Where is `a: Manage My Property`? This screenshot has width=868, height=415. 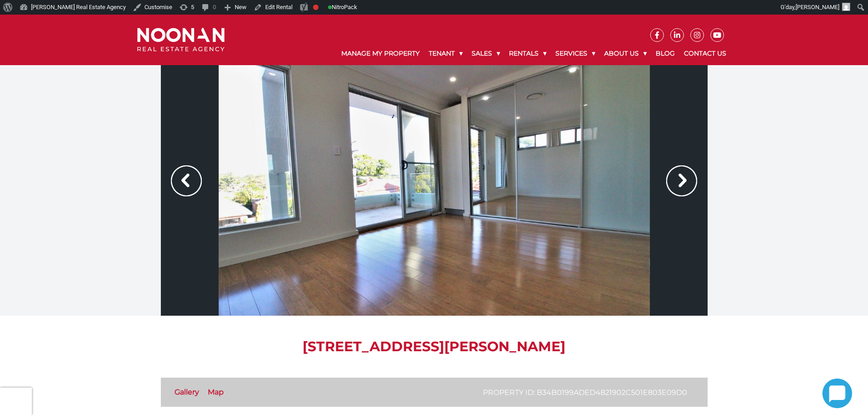
a: Manage My Property is located at coordinates (381, 53).